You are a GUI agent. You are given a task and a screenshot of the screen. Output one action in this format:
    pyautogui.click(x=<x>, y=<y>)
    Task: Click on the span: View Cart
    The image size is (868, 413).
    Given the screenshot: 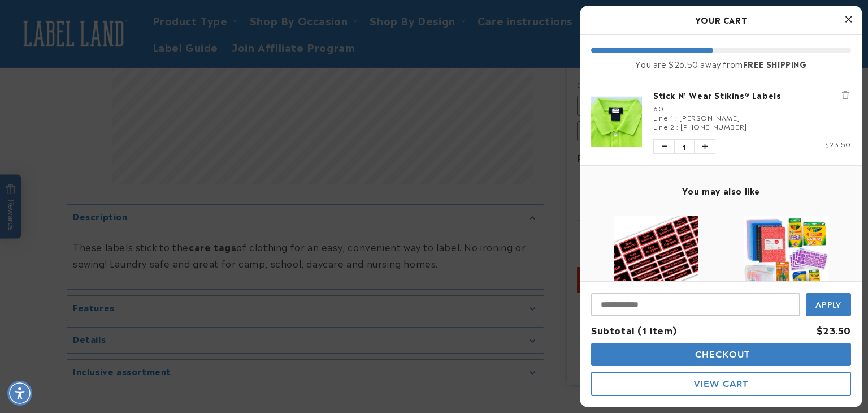 What is the action you would take?
    pyautogui.click(x=721, y=383)
    